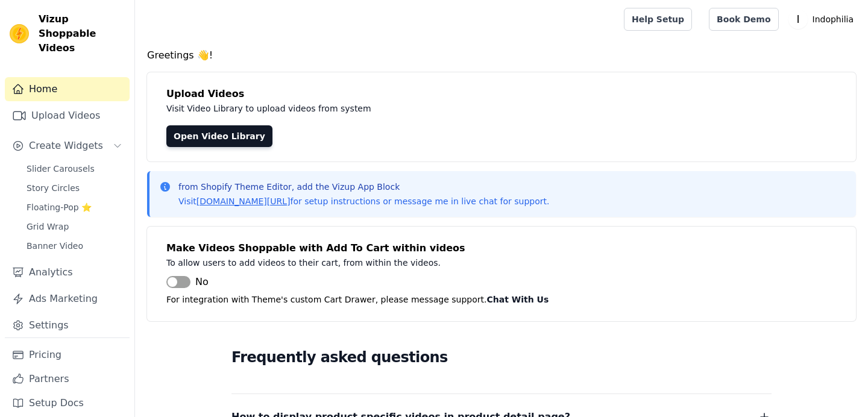  What do you see at coordinates (188, 282) in the screenshot?
I see `button: No` at bounding box center [188, 282].